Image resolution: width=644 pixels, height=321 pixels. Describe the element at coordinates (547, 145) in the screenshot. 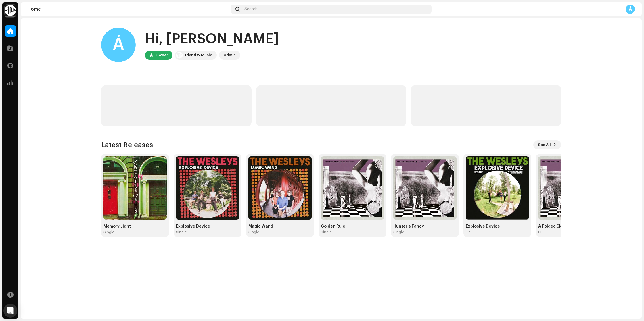

I see `button: See All` at that location.